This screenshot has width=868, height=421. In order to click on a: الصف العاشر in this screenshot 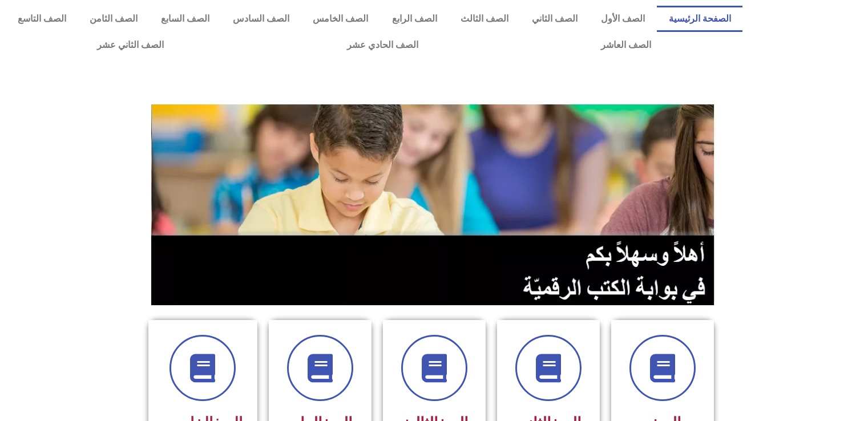, I will do `click(626, 45)`.